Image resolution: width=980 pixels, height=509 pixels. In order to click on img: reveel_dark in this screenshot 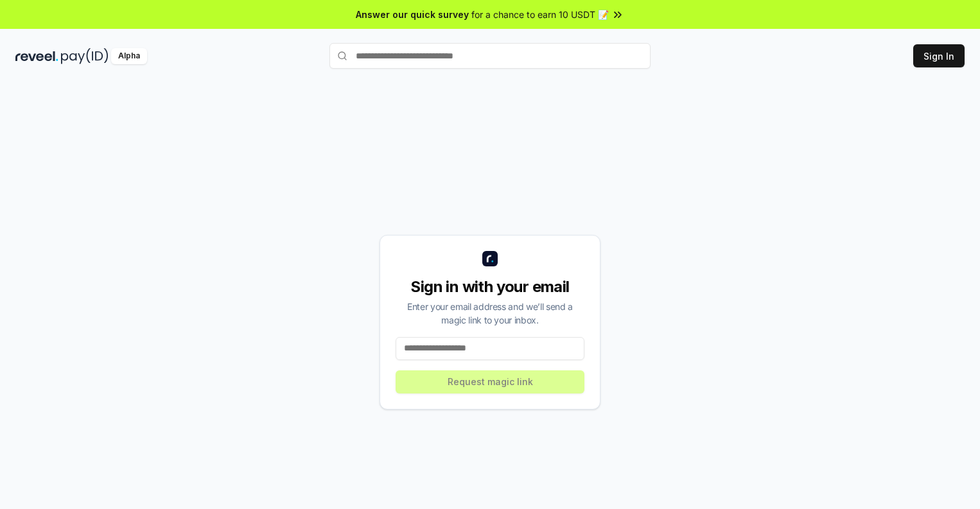, I will do `click(36, 56)`.